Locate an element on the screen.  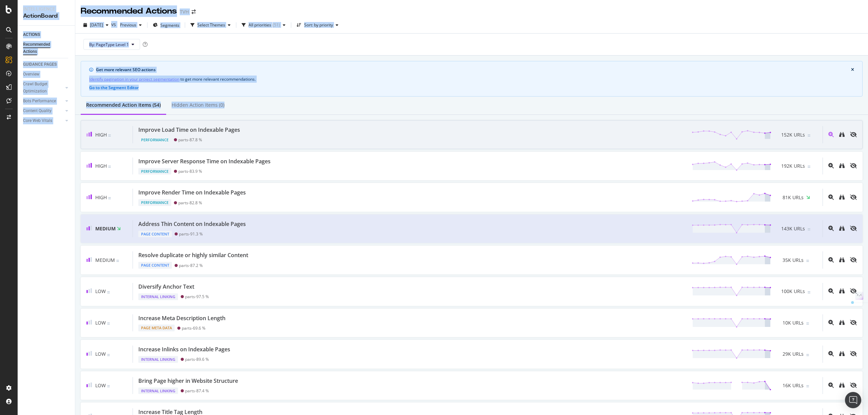
div: Crawl Budget Optimization is located at coordinates (41, 88).